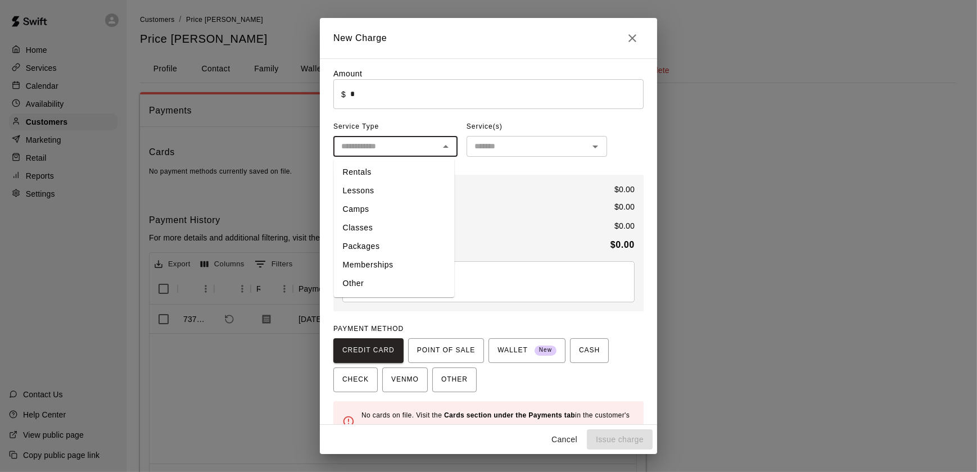 The height and width of the screenshot is (472, 977). Describe the element at coordinates (595, 147) in the screenshot. I see `button: Open` at that location.